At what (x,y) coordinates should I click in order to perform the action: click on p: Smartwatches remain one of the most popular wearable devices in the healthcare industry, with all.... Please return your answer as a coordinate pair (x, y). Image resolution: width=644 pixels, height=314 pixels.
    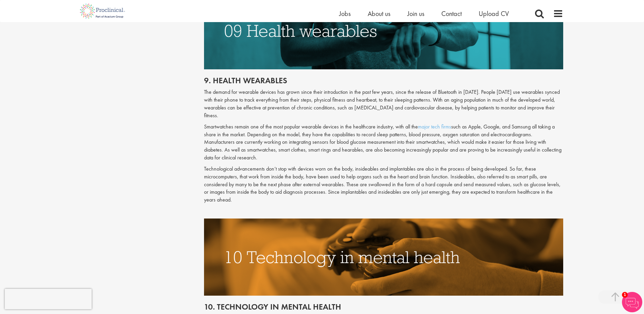
    Looking at the image, I should click on (384, 142).